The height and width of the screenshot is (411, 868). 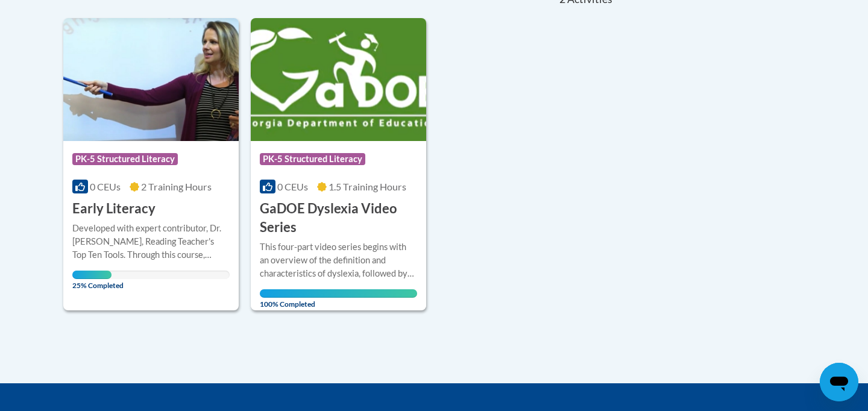 I want to click on a: Course LogoPK-5 Structured Literacy0 CEUs1.5 Training Hours GaDOE Dyslexia Video SeriesThis four-..., so click(x=338, y=164).